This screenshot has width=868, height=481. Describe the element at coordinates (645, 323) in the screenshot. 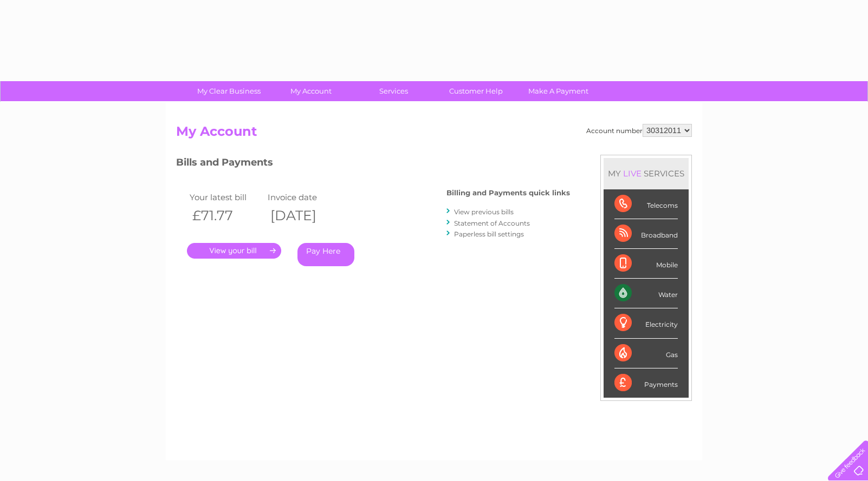

I see `div: Electricity` at that location.